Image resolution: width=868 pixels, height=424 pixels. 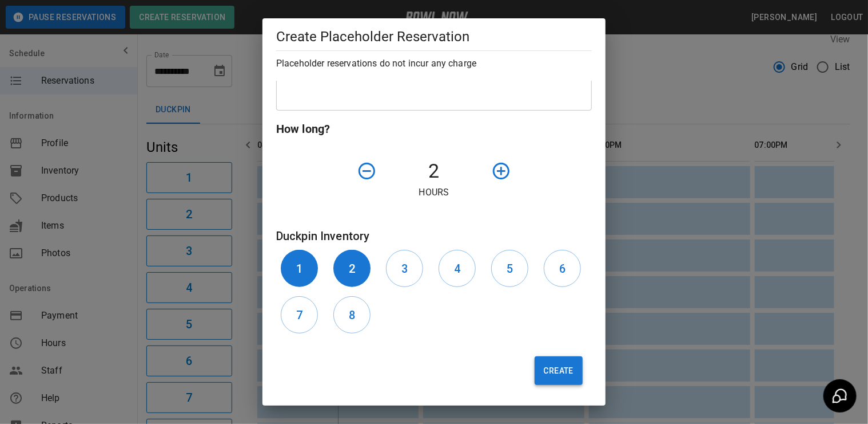 What do you see at coordinates (434, 192) in the screenshot?
I see `p: Hours` at bounding box center [434, 192].